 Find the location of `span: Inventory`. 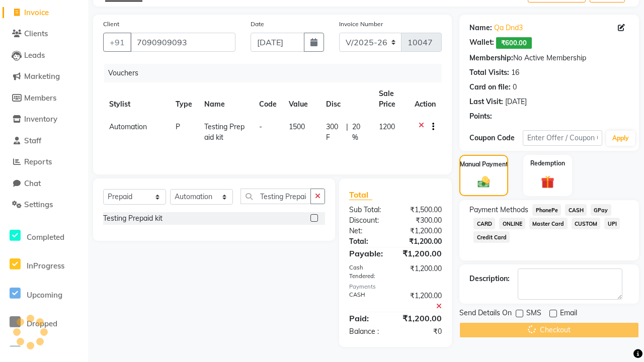

span: Inventory is located at coordinates (41, 118).